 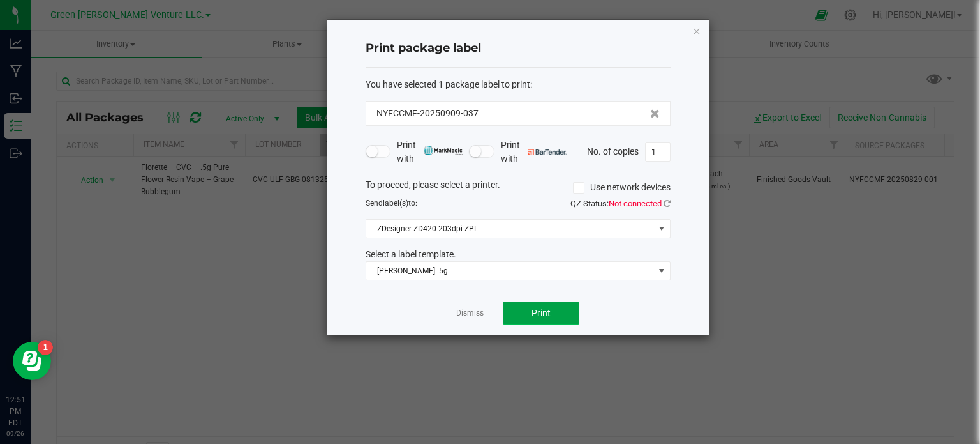 What do you see at coordinates (428, 113) in the screenshot?
I see `span: NYFCCMF-20250909-037` at bounding box center [428, 113].